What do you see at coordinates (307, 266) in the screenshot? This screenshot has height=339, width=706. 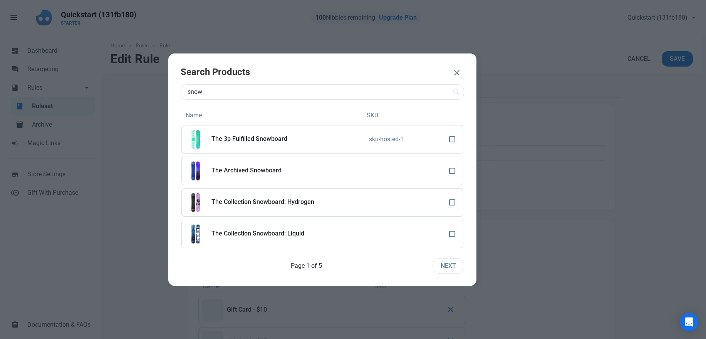 I see `div: Page 1 of 5` at bounding box center [307, 266].